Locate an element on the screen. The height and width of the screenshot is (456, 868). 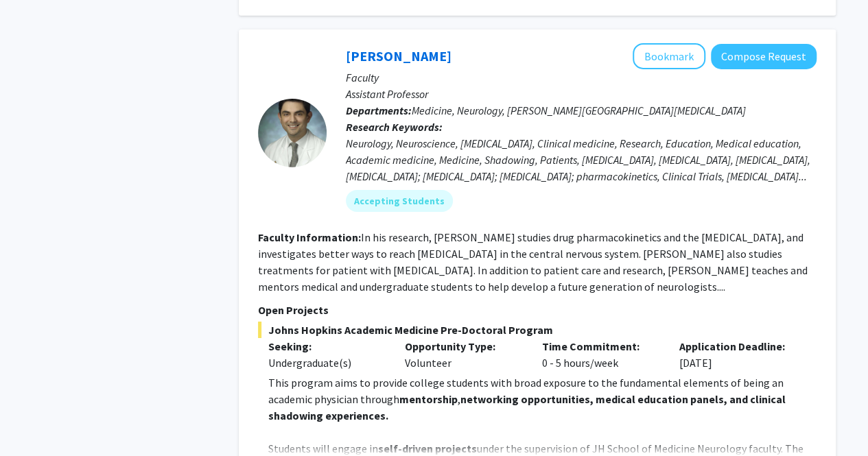
p: Seeking: is located at coordinates (326, 346).